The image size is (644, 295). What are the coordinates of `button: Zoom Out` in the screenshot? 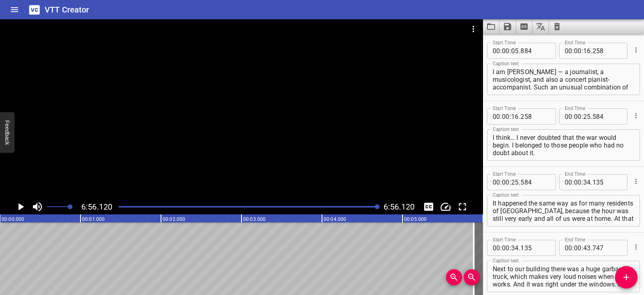 It's located at (472, 277).